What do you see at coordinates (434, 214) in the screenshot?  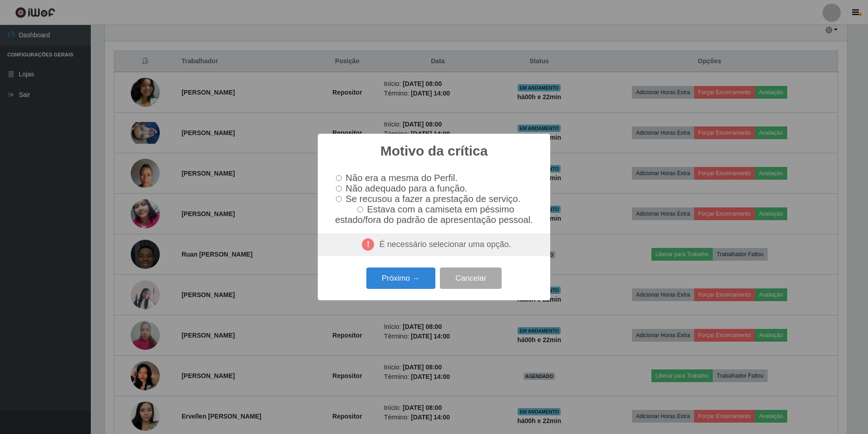 I see `span: Estava com a camiseta em péssimo estado/fora do padrão de apresentação pessoal.` at bounding box center [434, 214].